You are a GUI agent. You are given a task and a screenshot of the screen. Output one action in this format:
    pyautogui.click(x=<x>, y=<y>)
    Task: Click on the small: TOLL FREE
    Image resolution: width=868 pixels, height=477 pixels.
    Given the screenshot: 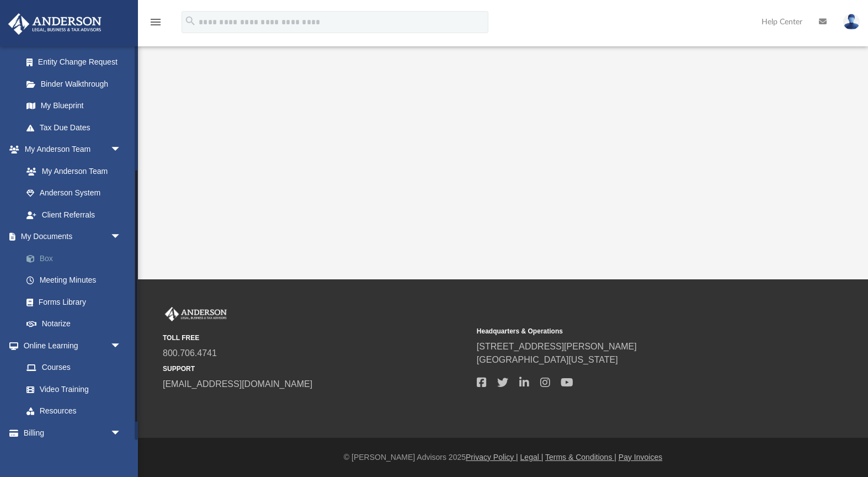 What is the action you would take?
    pyautogui.click(x=316, y=337)
    